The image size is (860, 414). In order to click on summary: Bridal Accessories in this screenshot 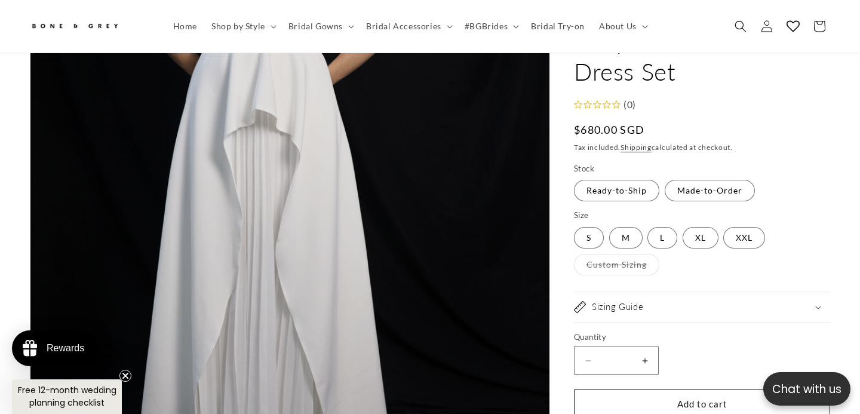, I will do `click(408, 26)`.